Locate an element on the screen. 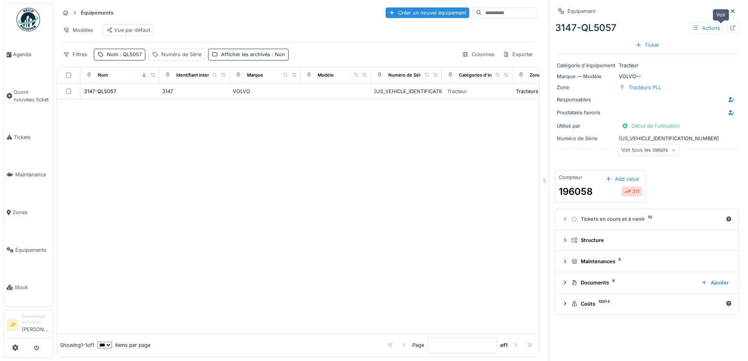 The height and width of the screenshot is (361, 748). div: Maintenances is located at coordinates (649, 261).